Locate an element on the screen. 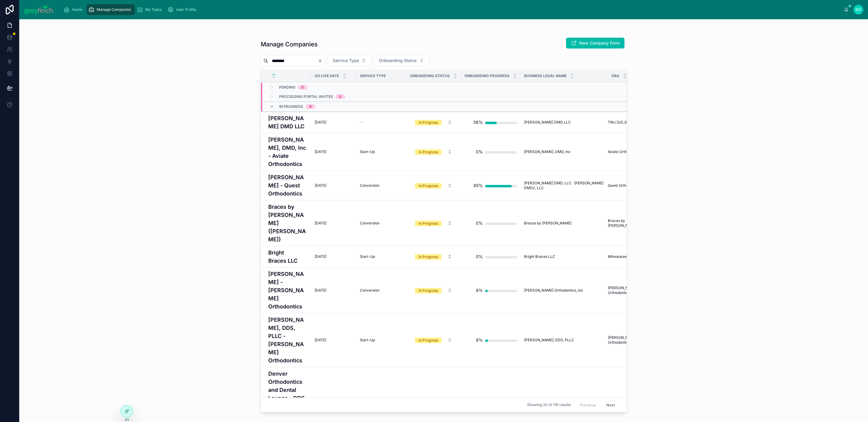 The width and height of the screenshot is (868, 422). span: Start-Up is located at coordinates (367, 152).